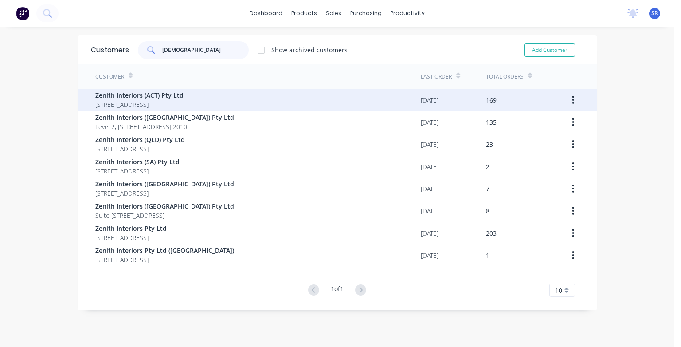 The height and width of the screenshot is (347, 681). Describe the element at coordinates (654, 13) in the screenshot. I see `span: SR` at that location.